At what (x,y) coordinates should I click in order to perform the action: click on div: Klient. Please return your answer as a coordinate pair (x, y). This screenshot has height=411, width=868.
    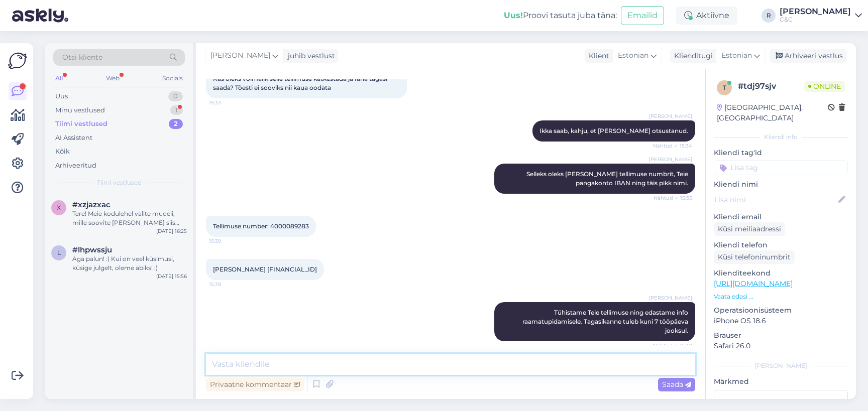
    Looking at the image, I should click on (597, 56).